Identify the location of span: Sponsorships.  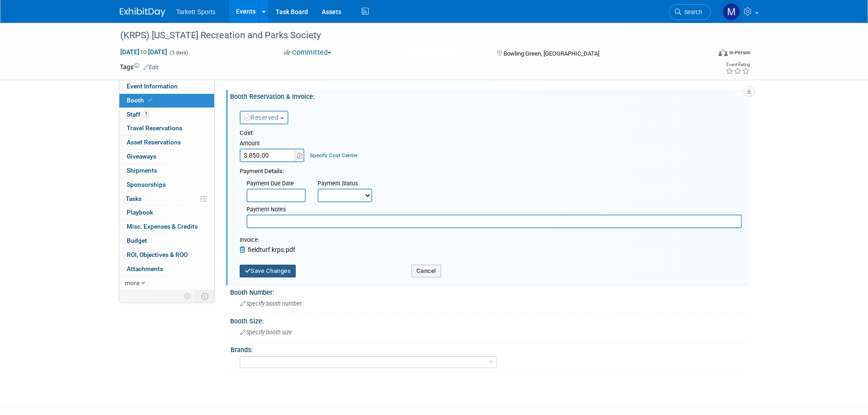
(146, 184).